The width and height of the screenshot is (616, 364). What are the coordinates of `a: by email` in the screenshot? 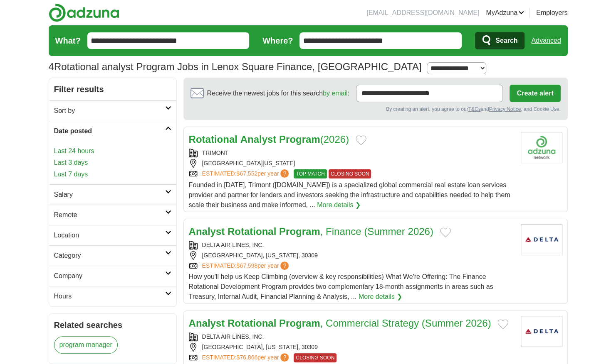 It's located at (335, 93).